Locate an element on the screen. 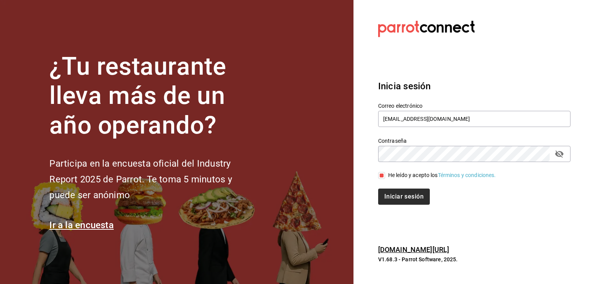 This screenshot has width=589, height=284. h1: ¿Tu restaurante lleva más de un año operando? is located at coordinates (153, 96).